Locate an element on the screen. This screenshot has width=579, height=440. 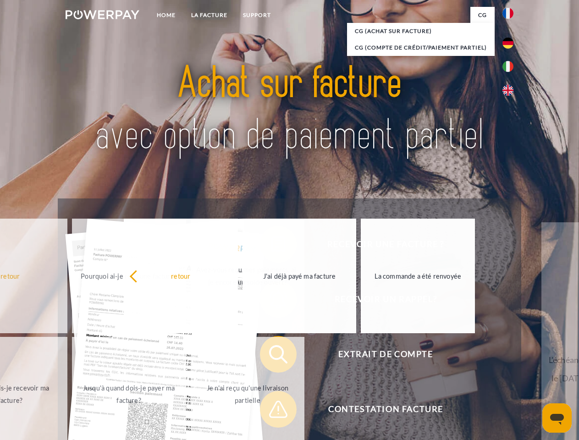
a: CG (Compte de crédit/paiement partiel) is located at coordinates (421, 48).